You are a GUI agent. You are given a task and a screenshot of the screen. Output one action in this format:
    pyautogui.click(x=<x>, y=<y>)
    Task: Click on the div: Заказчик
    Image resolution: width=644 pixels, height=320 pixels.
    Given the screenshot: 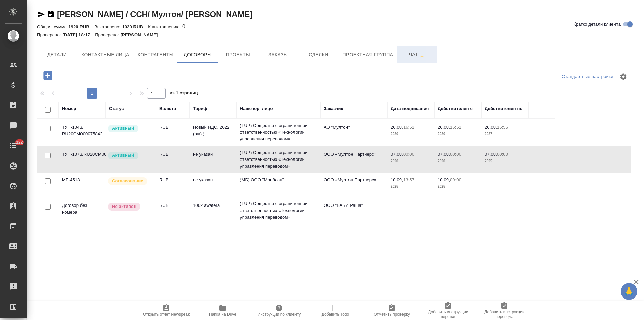 What is the action you would take?
    pyautogui.click(x=333, y=109)
    